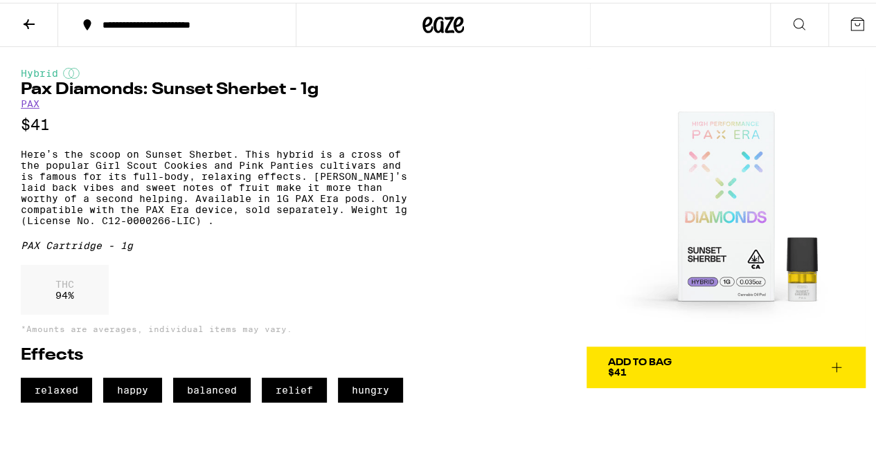 The width and height of the screenshot is (876, 460). Describe the element at coordinates (726, 365) in the screenshot. I see `button: Add To Bag$41` at that location.